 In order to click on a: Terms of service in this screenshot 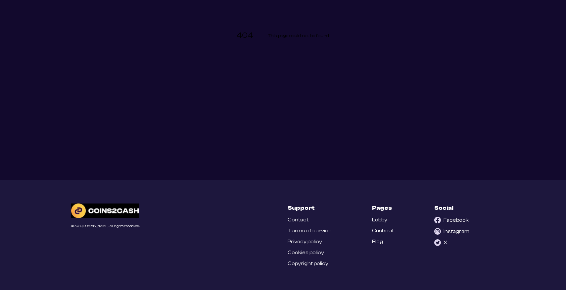, I will do `click(310, 231)`.